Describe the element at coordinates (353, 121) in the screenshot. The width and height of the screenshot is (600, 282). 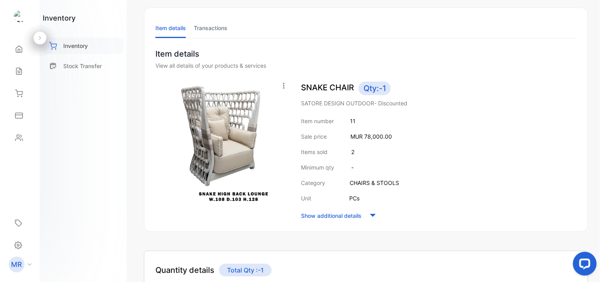
I see `p: 11` at that location.